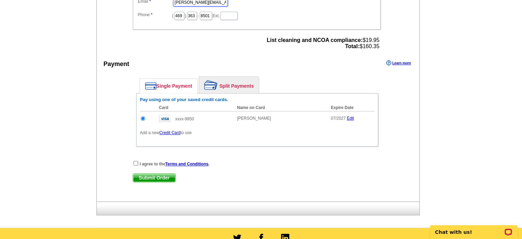  I want to click on strong: Total:, so click(352, 46).